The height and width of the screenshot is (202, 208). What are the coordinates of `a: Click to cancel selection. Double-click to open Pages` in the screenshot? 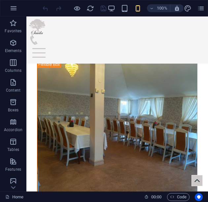 It's located at (14, 197).